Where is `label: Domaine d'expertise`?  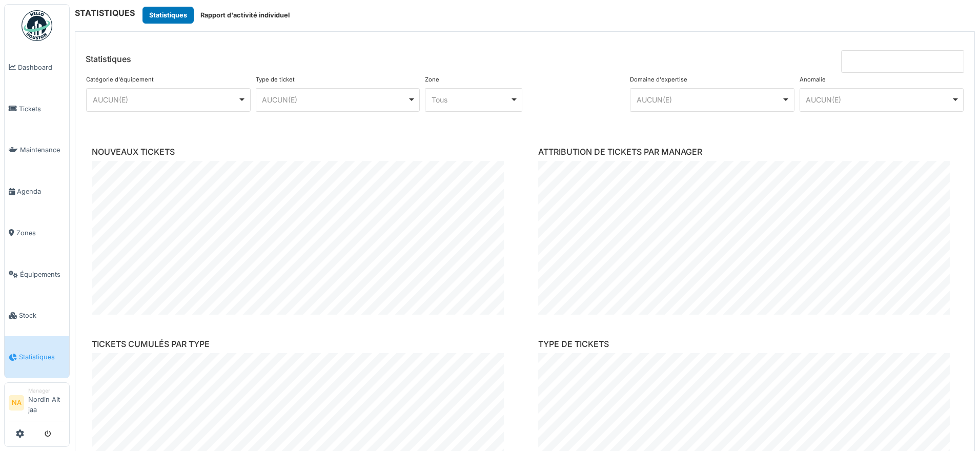 label: Domaine d'expertise is located at coordinates (658, 79).